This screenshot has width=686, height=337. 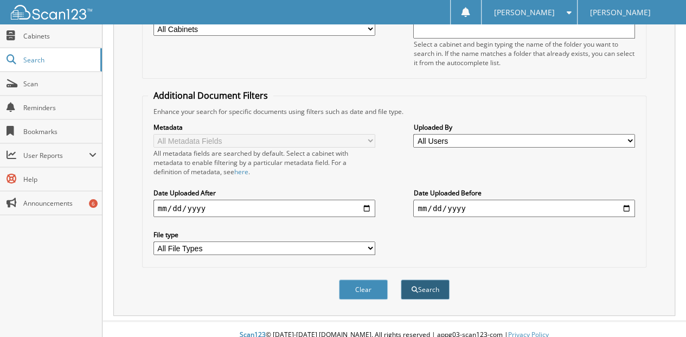 What do you see at coordinates (264, 162) in the screenshot?
I see `div: All metadata fields are searched by default. Select a cabinet with metadata to enable filtering b...` at bounding box center [264, 162].